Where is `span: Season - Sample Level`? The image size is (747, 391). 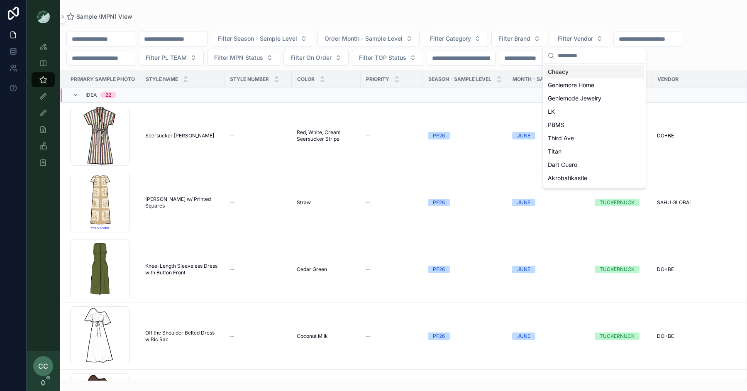
span: Season - Sample Level is located at coordinates (460, 79).